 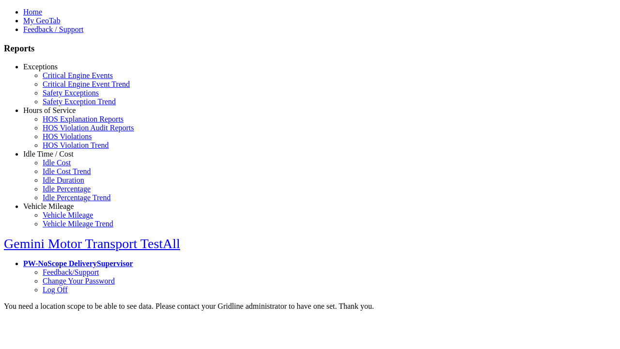 What do you see at coordinates (48, 154) in the screenshot?
I see `a: Idle Time / Cost` at bounding box center [48, 154].